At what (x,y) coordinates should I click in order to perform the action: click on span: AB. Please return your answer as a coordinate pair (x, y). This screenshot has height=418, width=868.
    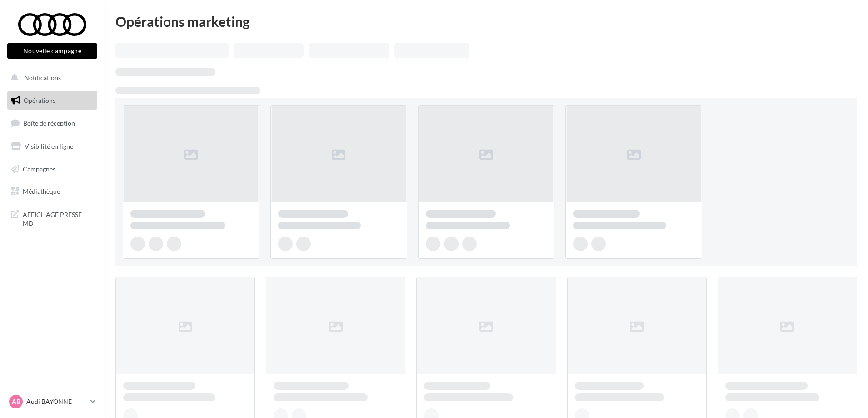
    Looking at the image, I should click on (16, 401).